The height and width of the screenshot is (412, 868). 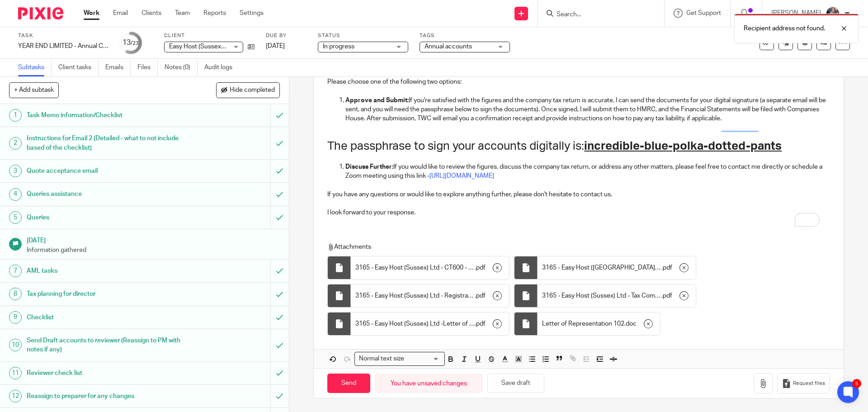 I want to click on u: incredible-blue-polka-dotted-pants, so click(x=683, y=146).